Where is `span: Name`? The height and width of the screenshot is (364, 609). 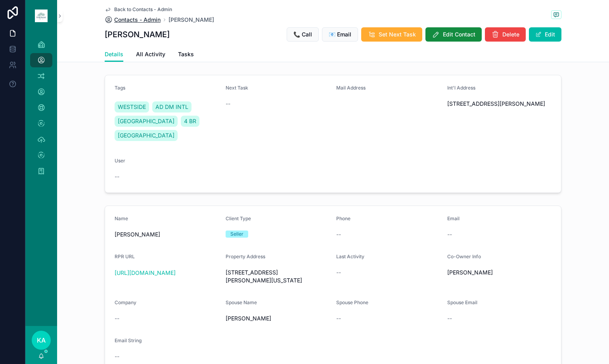
span: Name is located at coordinates (121, 219).